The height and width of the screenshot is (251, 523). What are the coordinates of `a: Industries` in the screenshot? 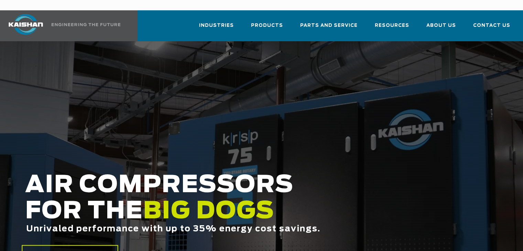 It's located at (216, 28).